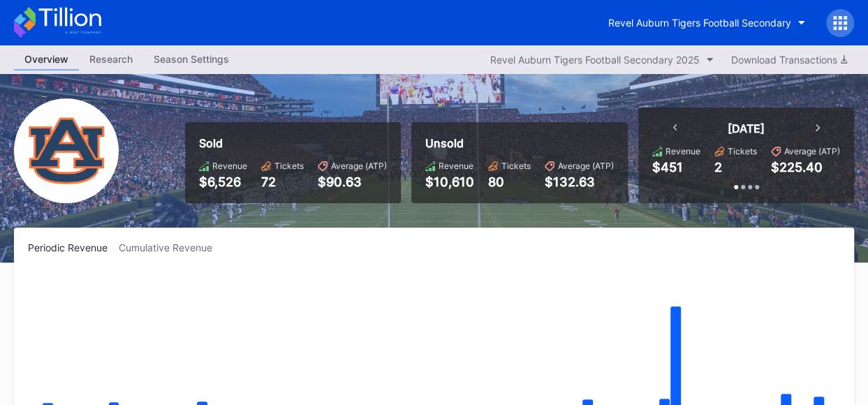 Image resolution: width=868 pixels, height=405 pixels. I want to click on div: Cumulative Revenue, so click(171, 247).